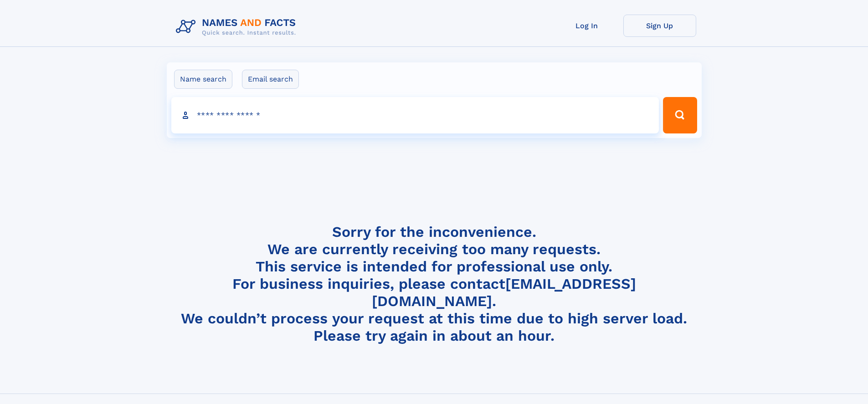 The image size is (868, 404). Describe the element at coordinates (659, 26) in the screenshot. I see `a: Sign Up` at that location.